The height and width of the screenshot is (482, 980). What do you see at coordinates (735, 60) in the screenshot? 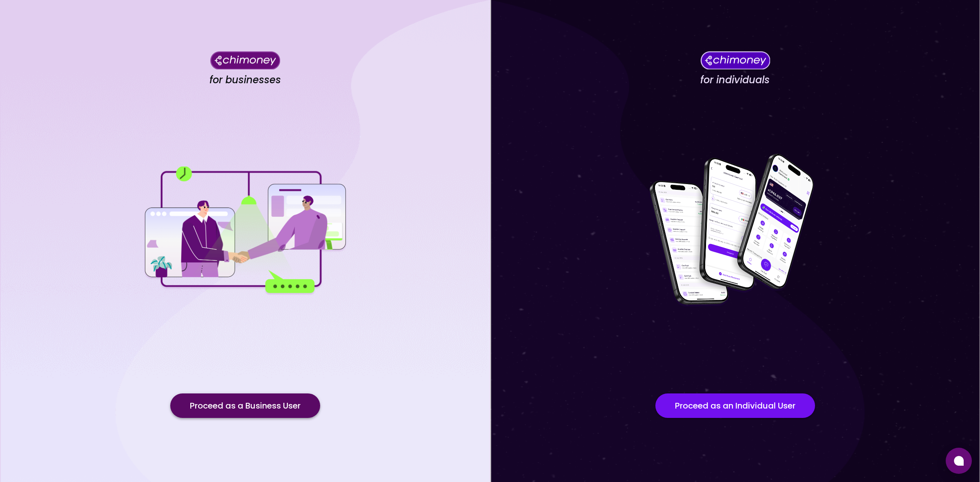
I see `img: Chimoney for individuals` at bounding box center [735, 60].